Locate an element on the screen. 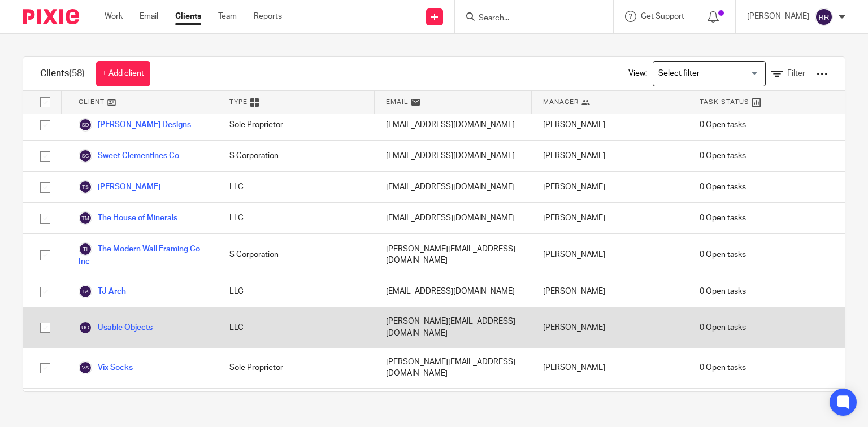 The width and height of the screenshot is (868, 427). a: Sweet Clementines Co is located at coordinates (129, 156).